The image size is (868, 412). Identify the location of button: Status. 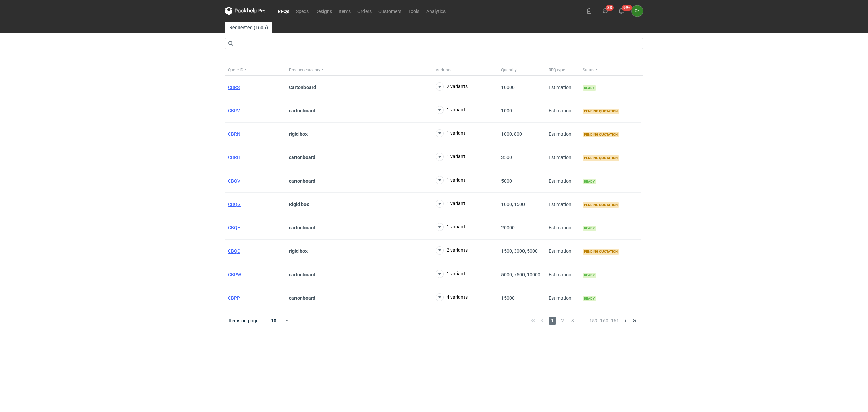
(611, 70).